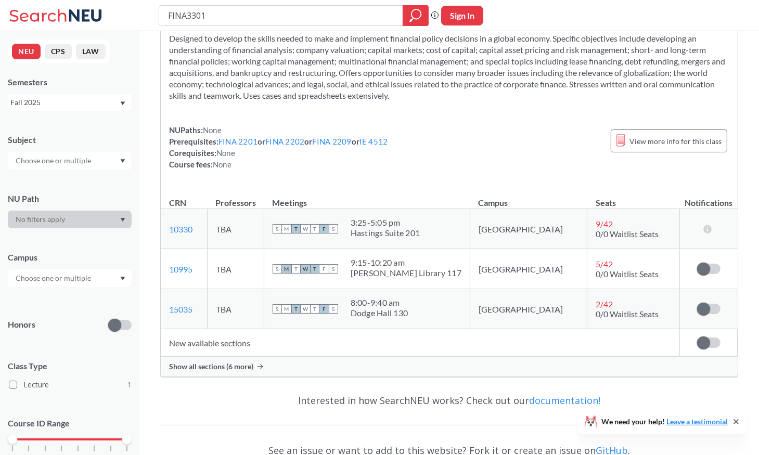 Image resolution: width=759 pixels, height=455 pixels. Describe the element at coordinates (130, 385) in the screenshot. I see `span: 1` at that location.